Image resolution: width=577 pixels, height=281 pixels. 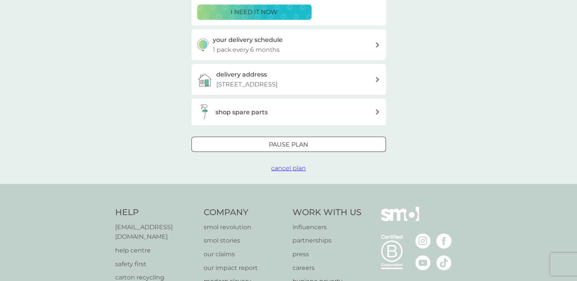 I want to click on a: press, so click(x=327, y=255).